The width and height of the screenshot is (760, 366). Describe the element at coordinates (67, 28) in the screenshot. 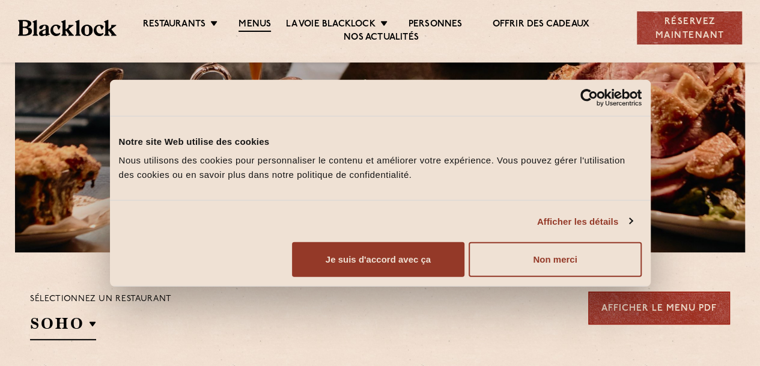

I see `img: BL_Textured_Logo-footer-cropped.svg` at that location.